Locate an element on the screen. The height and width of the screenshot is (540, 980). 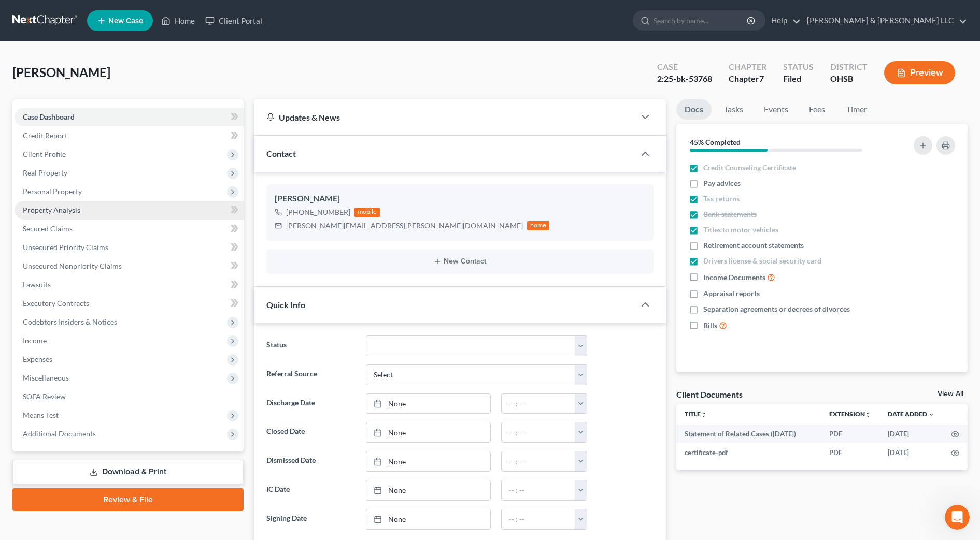
a: SOFA Review is located at coordinates (129, 397).